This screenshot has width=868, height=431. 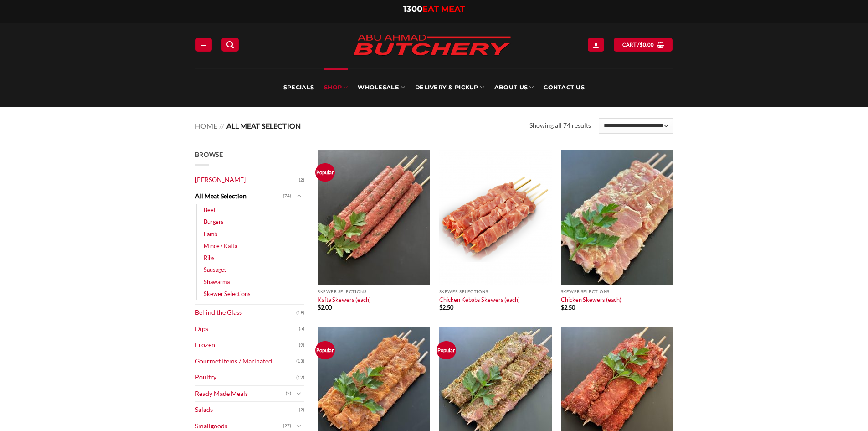 I want to click on span: (74), so click(x=287, y=196).